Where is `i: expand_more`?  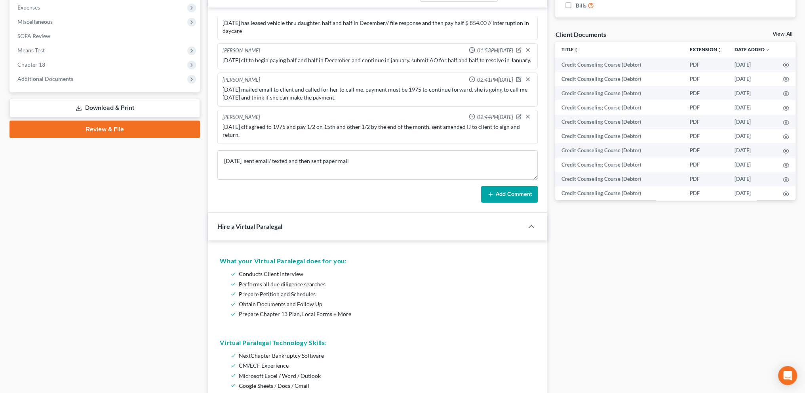
i: expand_more is located at coordinates (768, 50).